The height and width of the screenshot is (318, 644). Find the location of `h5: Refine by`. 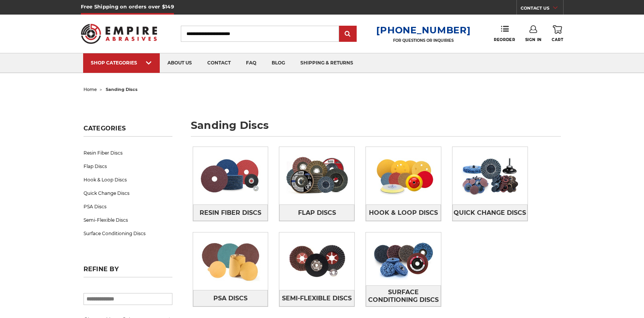

h5: Refine by is located at coordinates (128, 271).